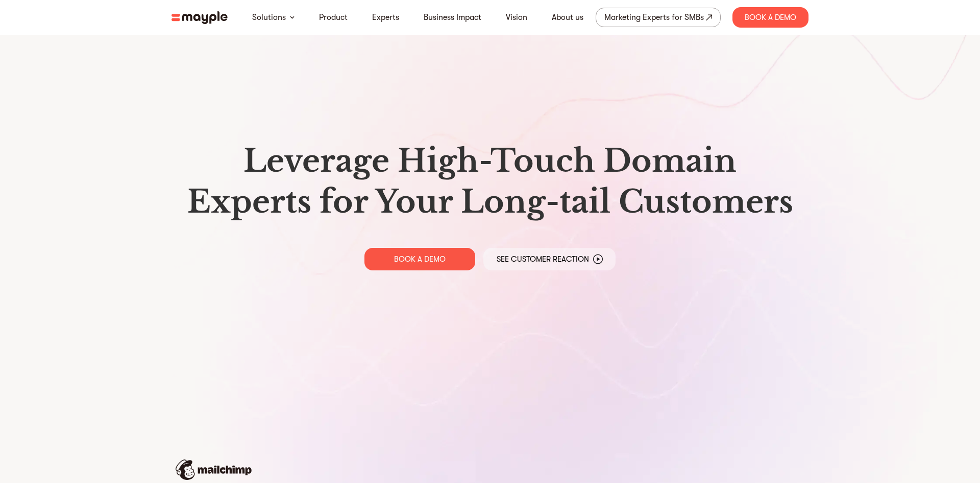  I want to click on a: Vision, so click(516, 17).